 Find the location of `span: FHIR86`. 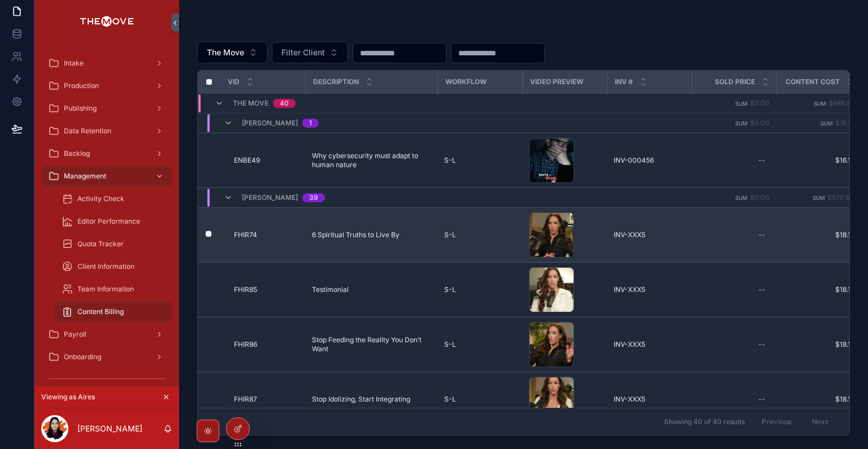

span: FHIR86 is located at coordinates (245, 344).